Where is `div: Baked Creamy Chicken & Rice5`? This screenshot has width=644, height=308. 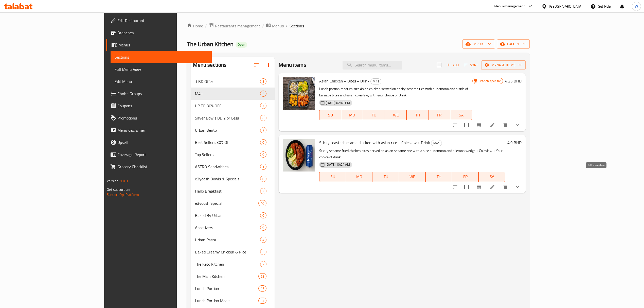
div: Baked Creamy Chicken & Rice5 is located at coordinates (233, 252).